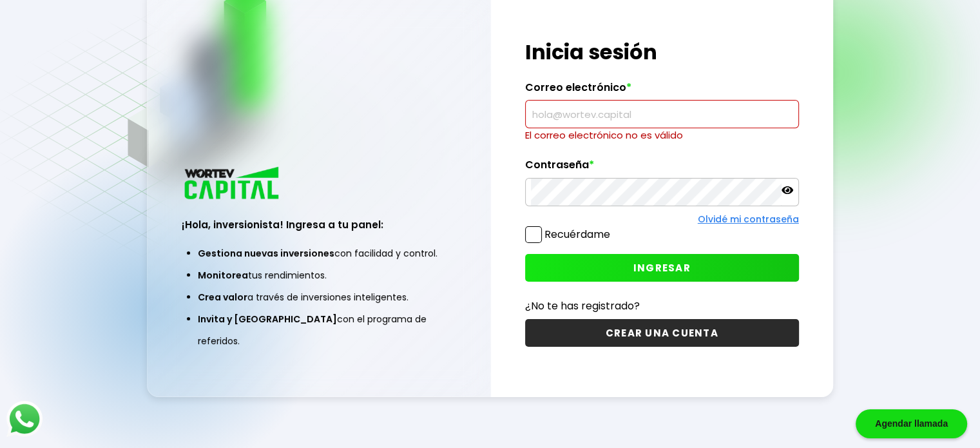 This screenshot has width=980, height=448. I want to click on li: tus rendimientos., so click(319, 276).